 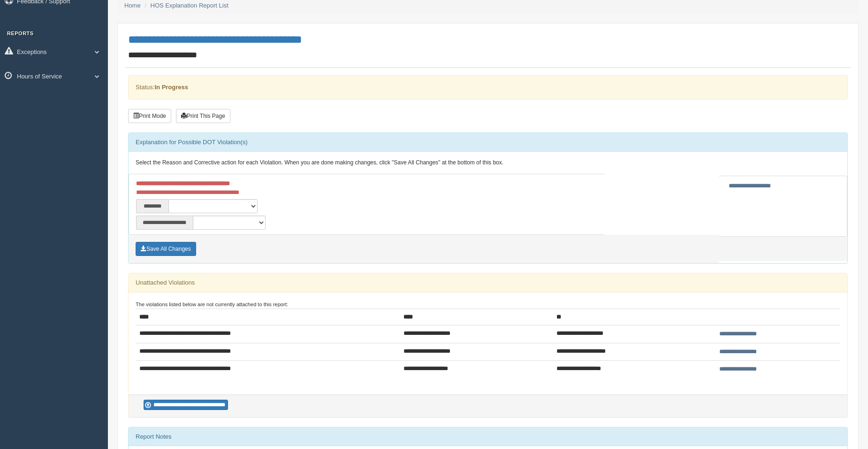 I want to click on div: Status:, so click(x=488, y=87).